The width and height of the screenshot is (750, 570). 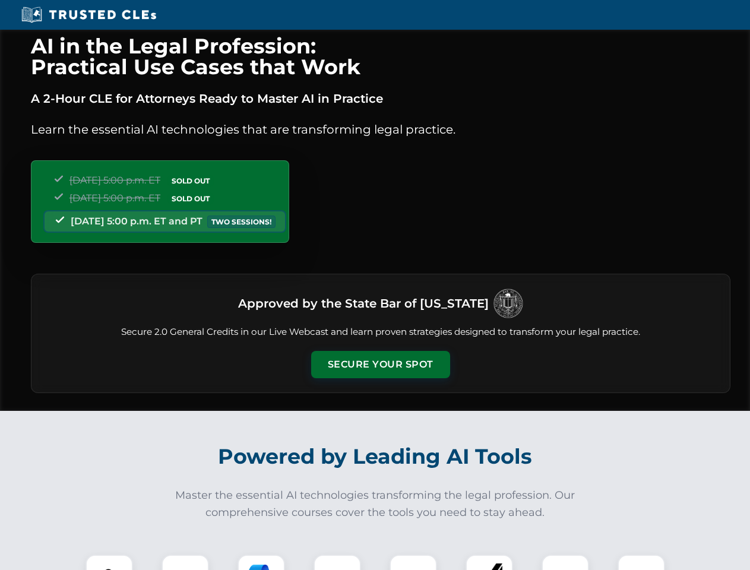 I want to click on img: Logo, so click(x=508, y=303).